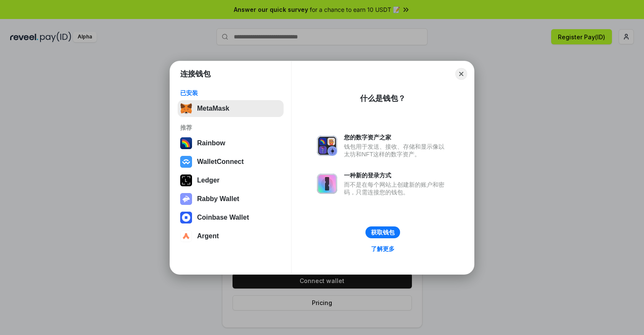 This screenshot has width=644, height=335. Describe the element at coordinates (223, 217) in the screenshot. I see `div: Coinbase Wallet` at that location.